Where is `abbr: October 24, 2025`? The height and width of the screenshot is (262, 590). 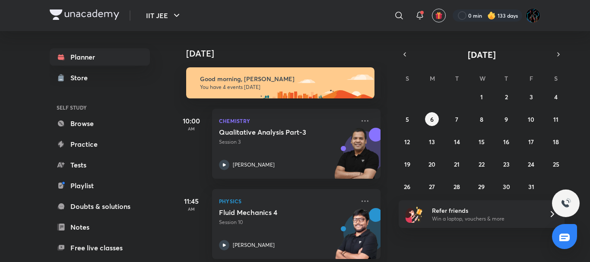
abbr: October 24, 2025 is located at coordinates (531, 164).